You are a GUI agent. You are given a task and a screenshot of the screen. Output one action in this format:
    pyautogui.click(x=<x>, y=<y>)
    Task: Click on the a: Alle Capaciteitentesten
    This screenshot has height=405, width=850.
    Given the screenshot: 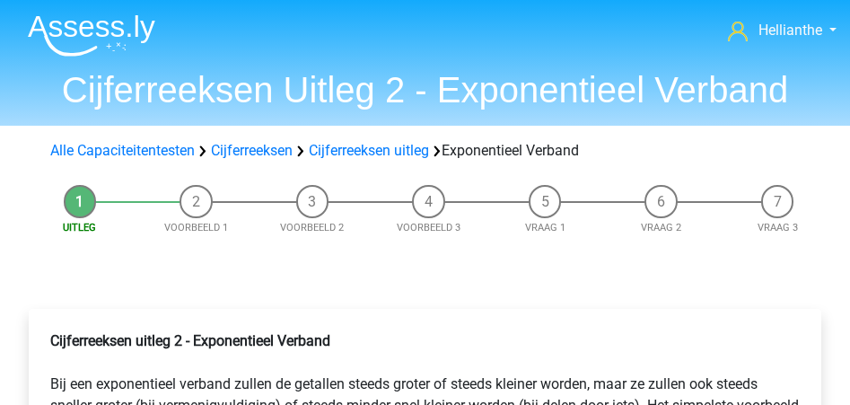 What is the action you would take?
    pyautogui.click(x=122, y=150)
    